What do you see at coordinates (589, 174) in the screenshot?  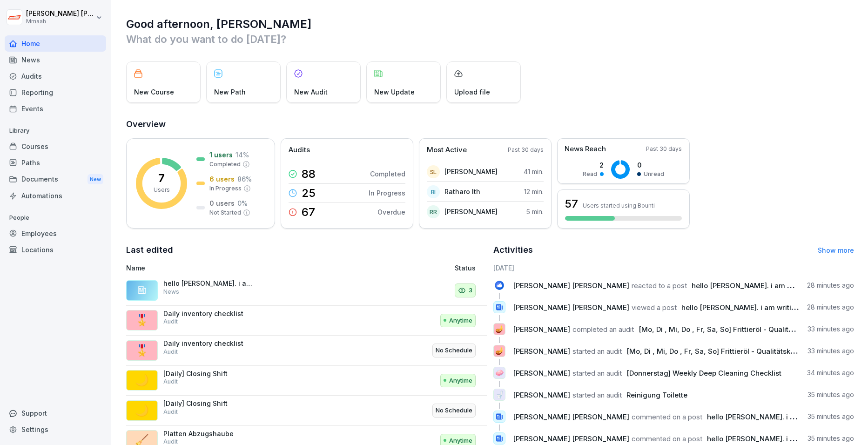 I see `p: Read` at bounding box center [589, 174].